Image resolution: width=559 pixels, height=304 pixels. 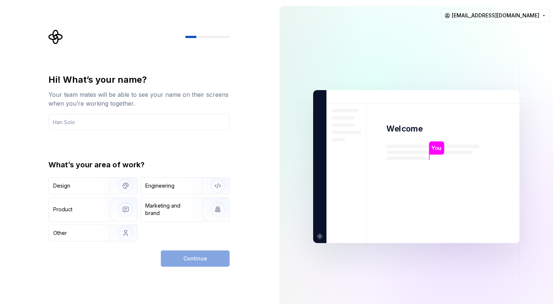 I want to click on div: Product, so click(x=63, y=209).